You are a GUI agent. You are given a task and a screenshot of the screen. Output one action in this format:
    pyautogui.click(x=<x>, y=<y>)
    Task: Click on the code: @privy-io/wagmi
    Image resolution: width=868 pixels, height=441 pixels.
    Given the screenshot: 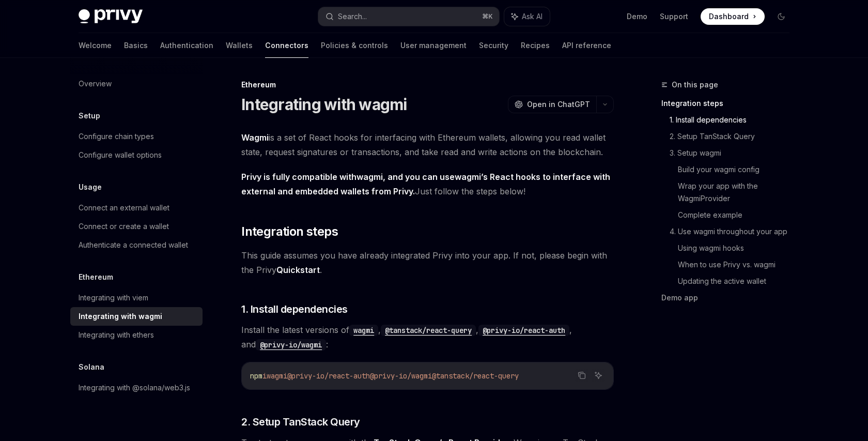 What is the action you would take?
    pyautogui.click(x=291, y=345)
    